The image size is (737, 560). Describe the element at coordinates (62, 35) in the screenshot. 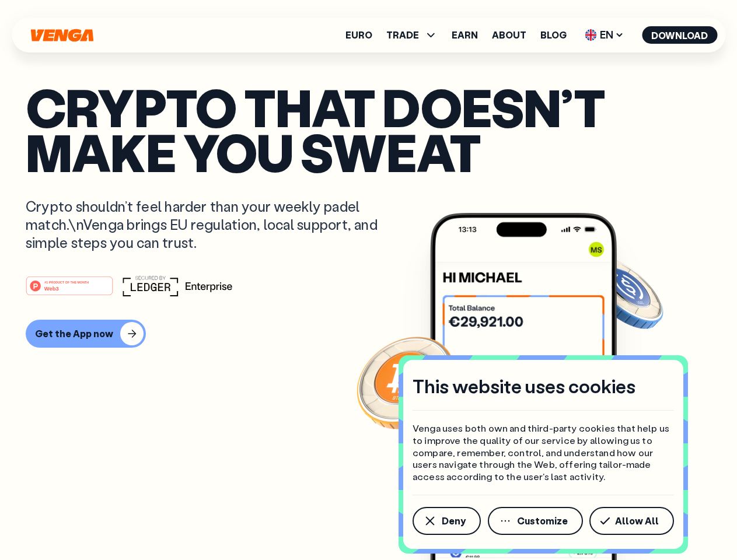

I see `svg: Home` at that location.